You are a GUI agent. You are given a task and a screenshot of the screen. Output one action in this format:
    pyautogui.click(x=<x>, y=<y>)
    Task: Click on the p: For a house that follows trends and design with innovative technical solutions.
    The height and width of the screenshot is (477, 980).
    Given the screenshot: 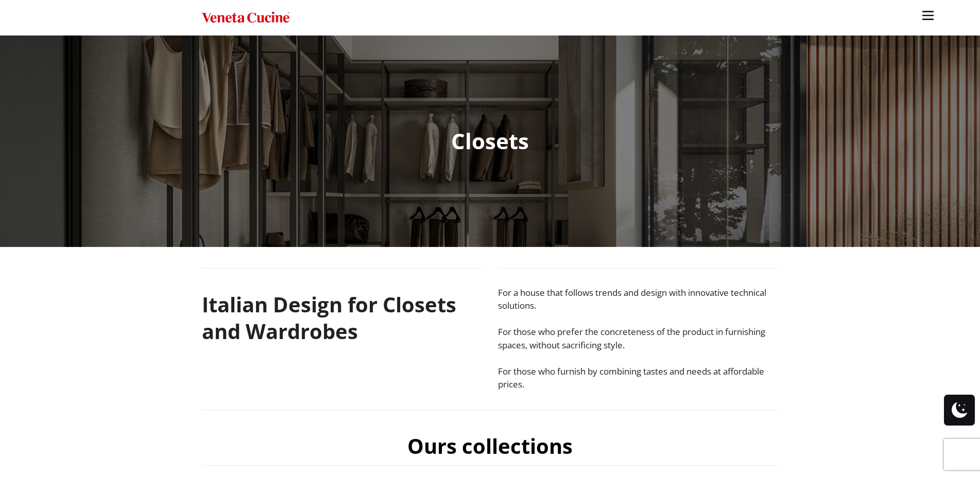 What is the action you would take?
    pyautogui.click(x=638, y=299)
    